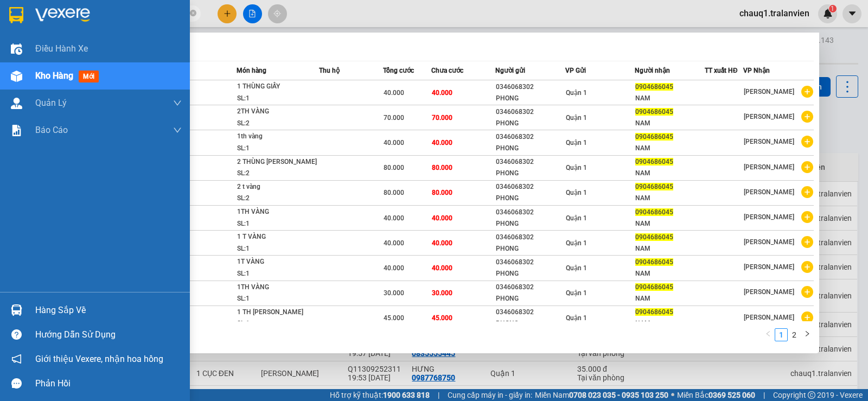  I want to click on span: VP Nhận, so click(756, 70).